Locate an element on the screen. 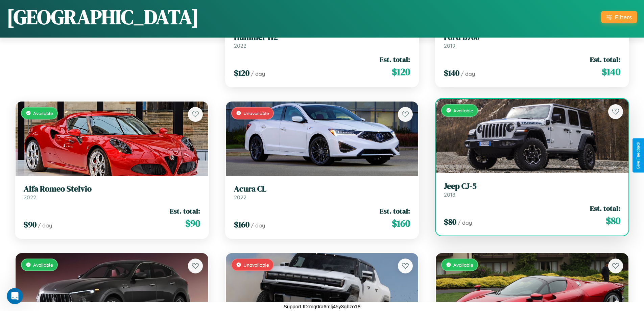 Image resolution: width=644 pixels, height=311 pixels. h3: Alfa Romeo Stelvio is located at coordinates (112, 189).